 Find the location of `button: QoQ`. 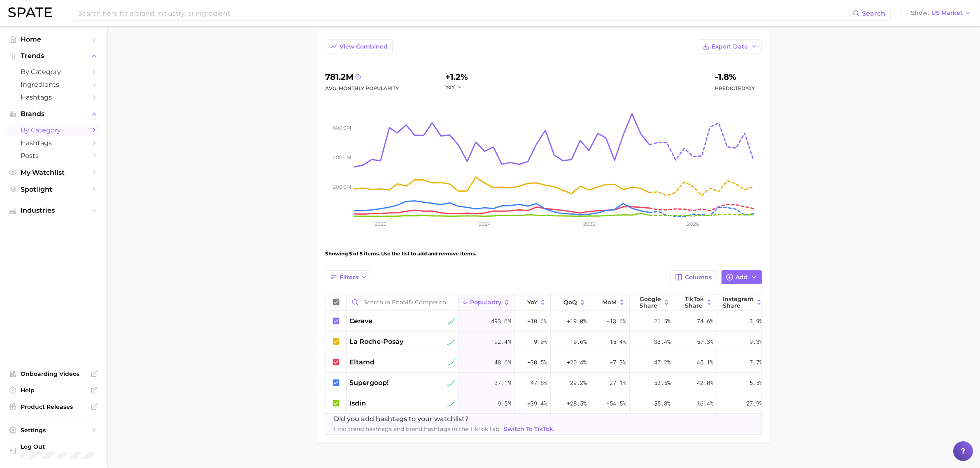

button: QoQ is located at coordinates (570, 302).